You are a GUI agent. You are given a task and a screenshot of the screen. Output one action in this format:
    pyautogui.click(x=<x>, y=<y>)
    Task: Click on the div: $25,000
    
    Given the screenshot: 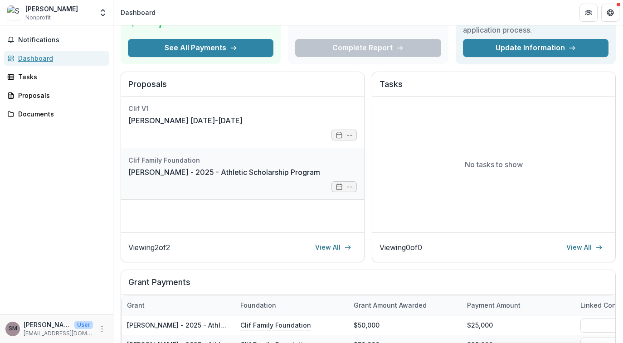 What is the action you would take?
    pyautogui.click(x=518, y=325)
    